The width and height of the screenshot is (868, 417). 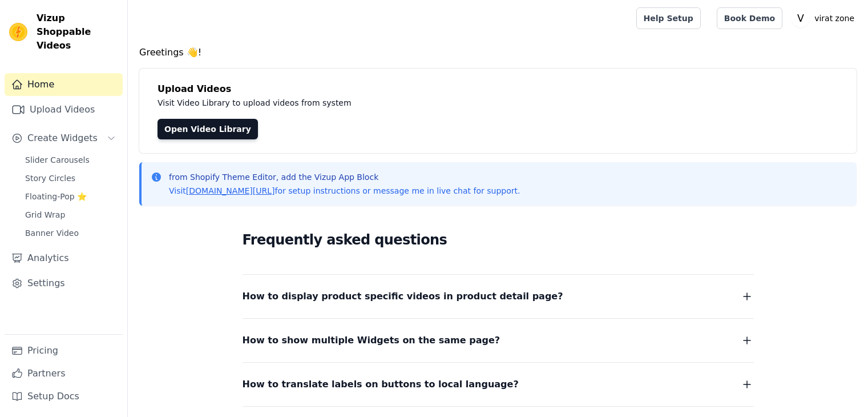 I want to click on span: Grid Wrap, so click(x=45, y=214).